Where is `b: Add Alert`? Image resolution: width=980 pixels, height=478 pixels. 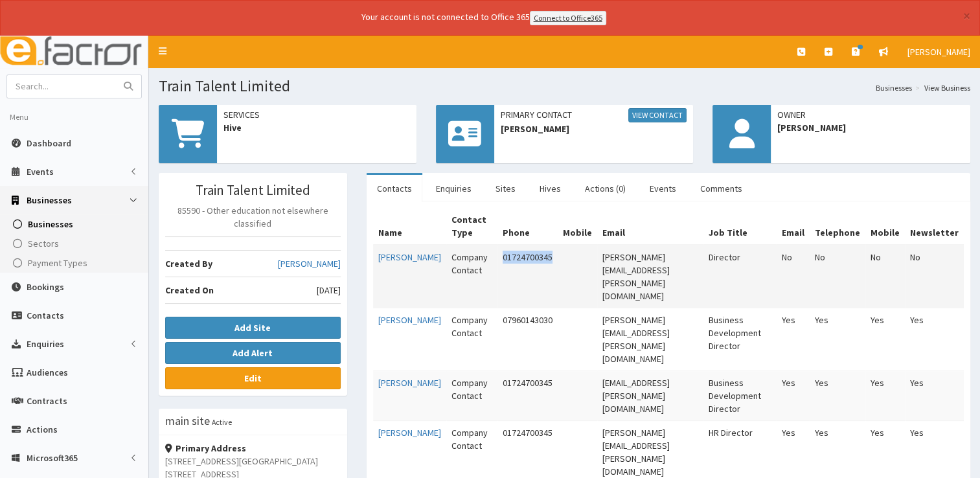 b: Add Alert is located at coordinates (252, 353).